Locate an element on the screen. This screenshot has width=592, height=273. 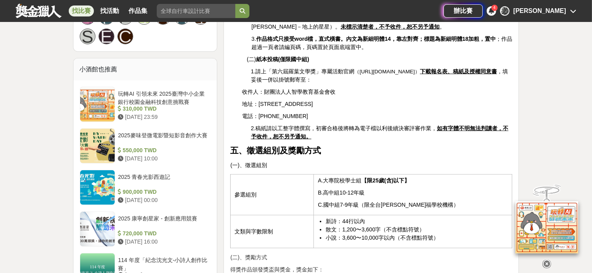
div: 2025 康寧創星家 - 創新應用競賽 is located at coordinates (163, 222).